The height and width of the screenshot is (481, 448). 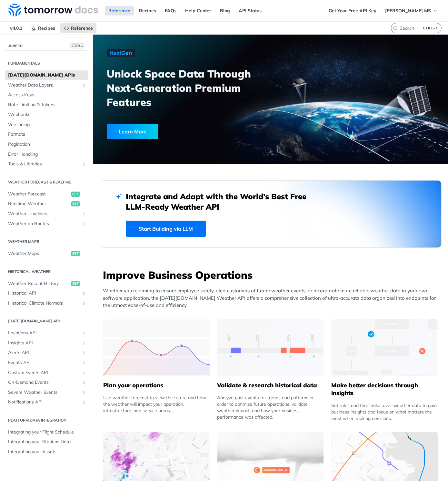 I want to click on p: Whether you’re aiming to ensure employee safety, alert customers of future weather events, or inc..., so click(x=272, y=298).